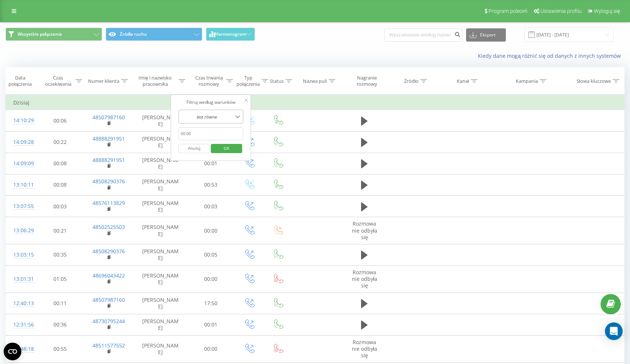 The image size is (630, 364). Describe the element at coordinates (109, 275) in the screenshot. I see `a: 48696043422` at that location.